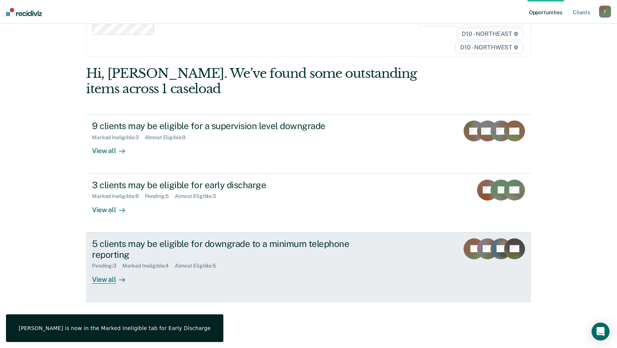  Describe the element at coordinates (490, 34) in the screenshot. I see `span: D10 - NORTHEAST` at that location.